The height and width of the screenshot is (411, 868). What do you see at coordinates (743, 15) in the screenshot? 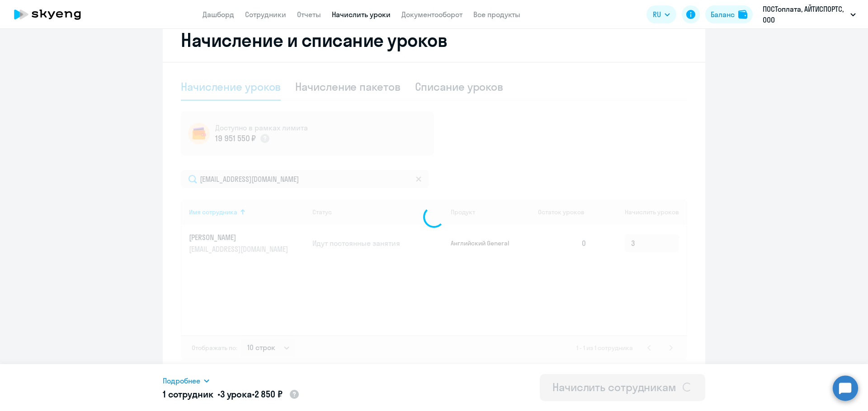
I see `img: balance` at bounding box center [743, 15].